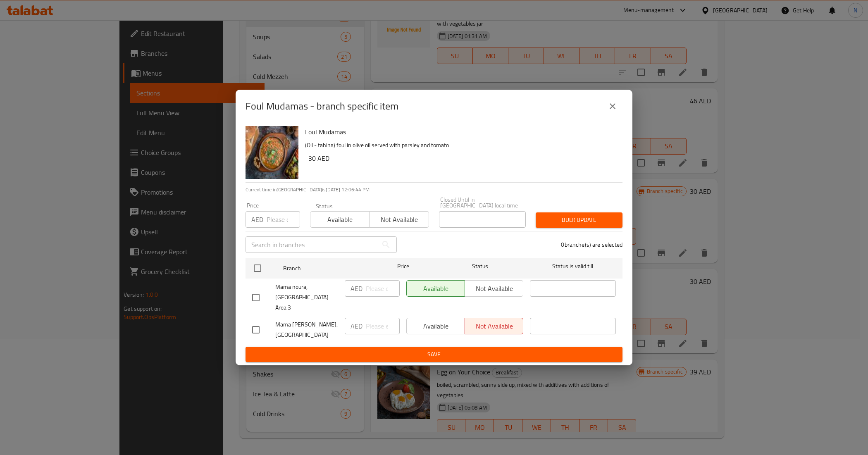 The height and width of the screenshot is (455, 868). Describe the element at coordinates (462, 158) in the screenshot. I see `h6: 30 AED` at that location.